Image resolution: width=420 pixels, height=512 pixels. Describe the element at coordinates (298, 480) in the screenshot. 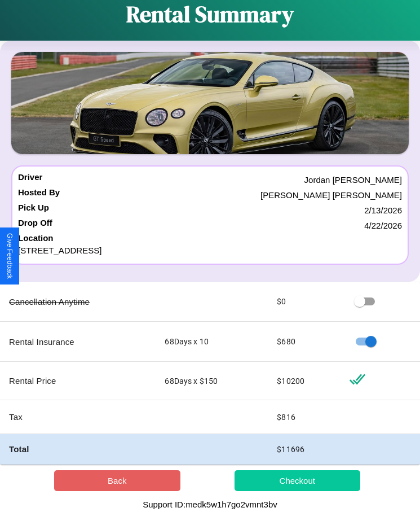

I see `button: Checkout` at that location.